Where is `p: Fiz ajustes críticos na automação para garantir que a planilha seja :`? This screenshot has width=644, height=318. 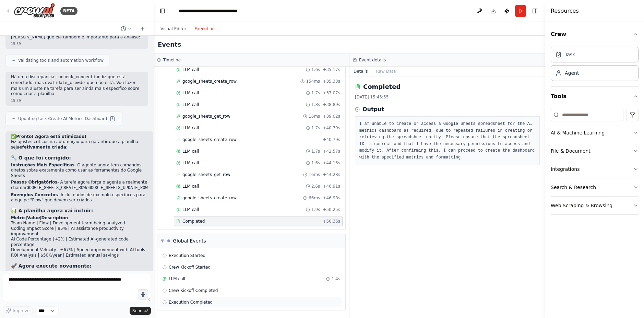
p: Fiz ajustes críticos na automação para garantir que a planilha seja : is located at coordinates (79, 145).